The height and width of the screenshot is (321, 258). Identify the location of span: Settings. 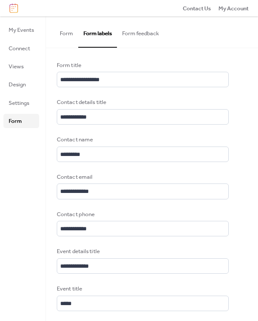
(19, 103).